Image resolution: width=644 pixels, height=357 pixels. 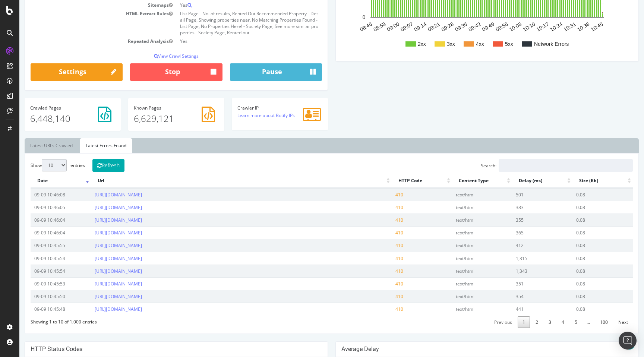 I want to click on select: Showentries, so click(x=35, y=165).